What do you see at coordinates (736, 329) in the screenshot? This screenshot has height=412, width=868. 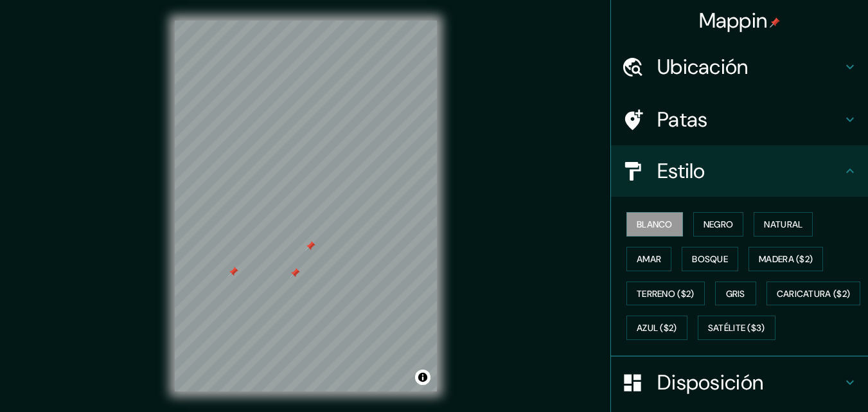 I see `font: Satélite ($3)` at bounding box center [736, 329].